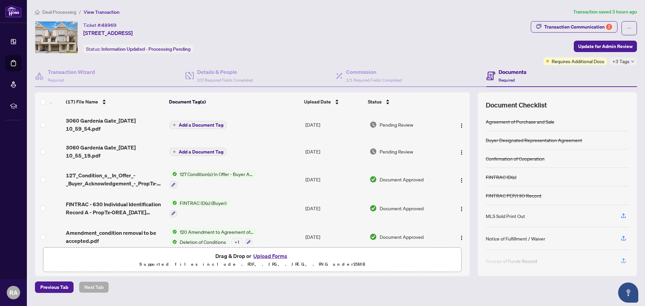  I want to click on span: RA, so click(13, 292).